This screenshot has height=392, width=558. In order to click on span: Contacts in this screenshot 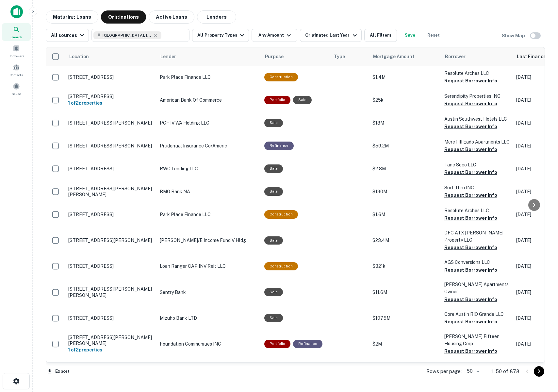, I will do `click(16, 75)`.